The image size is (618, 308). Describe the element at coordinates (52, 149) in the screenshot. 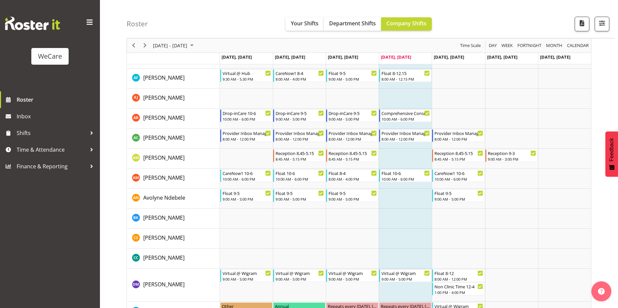

I see `span: Time & Attendance` at that location.